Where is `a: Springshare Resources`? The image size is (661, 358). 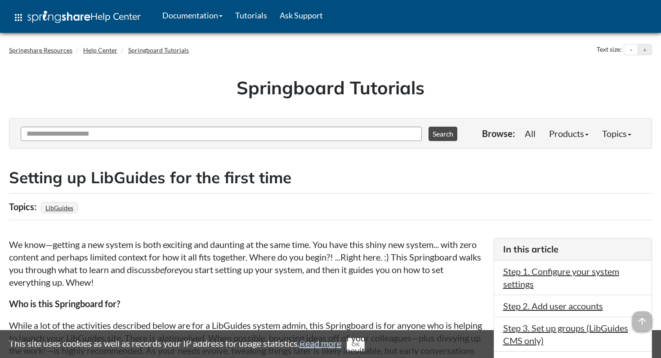 a: Springshare Resources is located at coordinates (40, 50).